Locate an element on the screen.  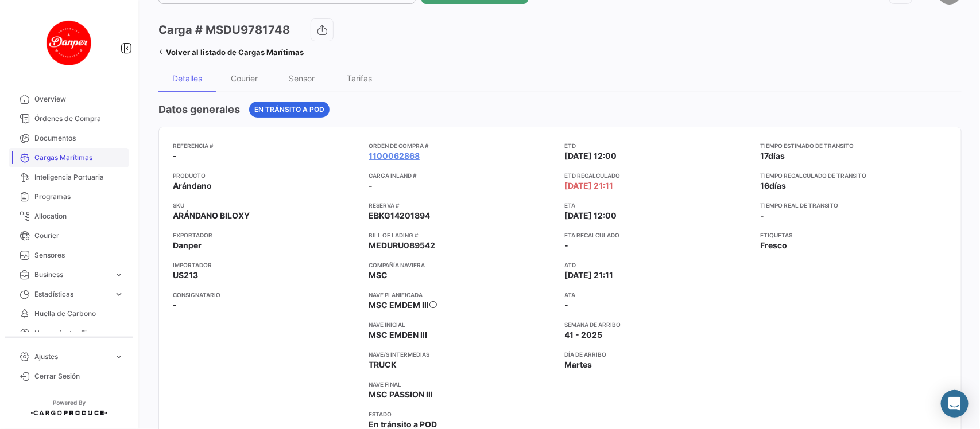
span: Cerrar Sesión is located at coordinates (79, 377).